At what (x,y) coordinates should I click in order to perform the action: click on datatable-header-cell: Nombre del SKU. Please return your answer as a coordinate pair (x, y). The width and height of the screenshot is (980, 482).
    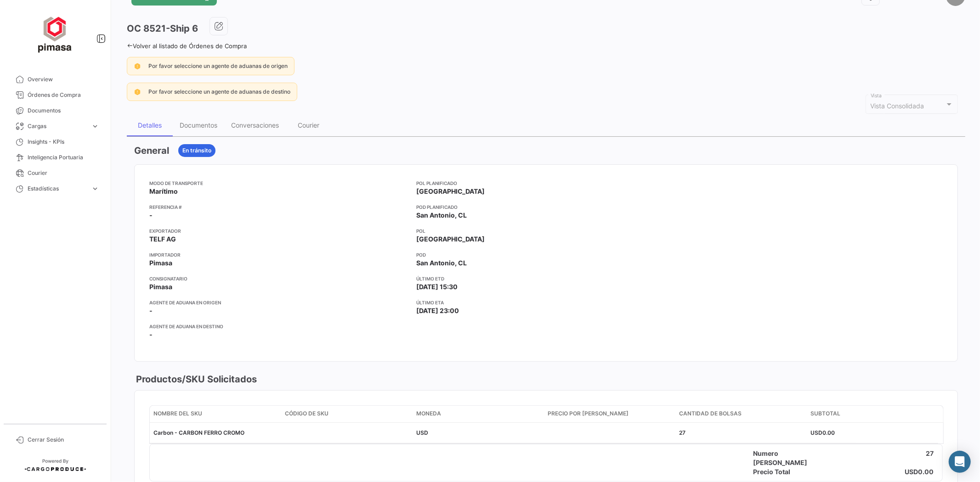
    Looking at the image, I should click on (216, 414).